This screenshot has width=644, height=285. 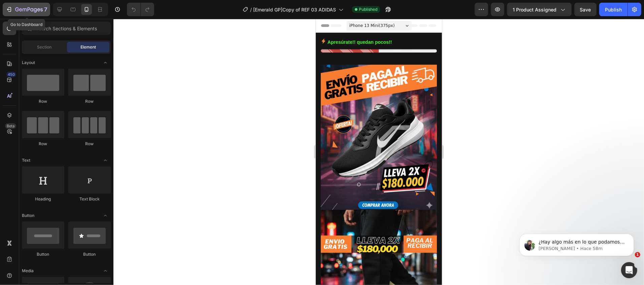 What do you see at coordinates (45, 9) in the screenshot?
I see `p: 7` at bounding box center [45, 9].